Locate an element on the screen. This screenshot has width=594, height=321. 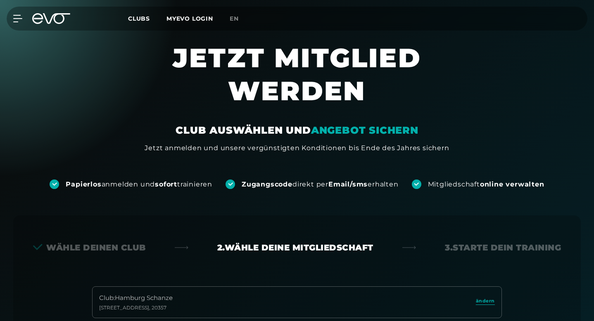
div: 2. Wähle deine Mitgliedschaft is located at coordinates (295, 248).